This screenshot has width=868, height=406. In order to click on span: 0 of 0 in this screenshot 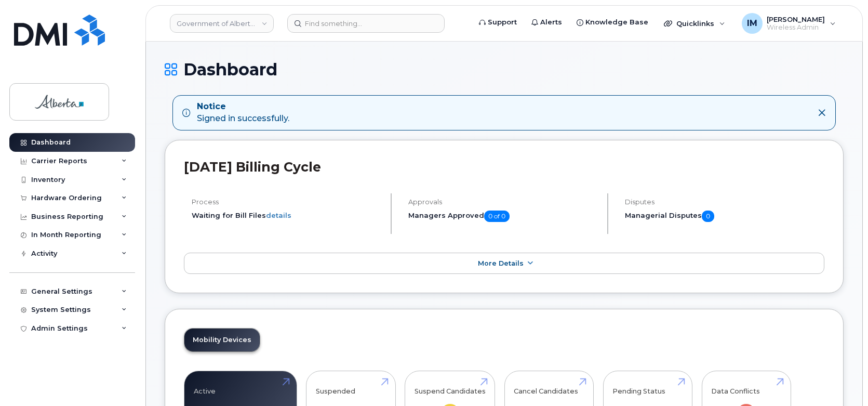, I will do `click(497, 216)`.